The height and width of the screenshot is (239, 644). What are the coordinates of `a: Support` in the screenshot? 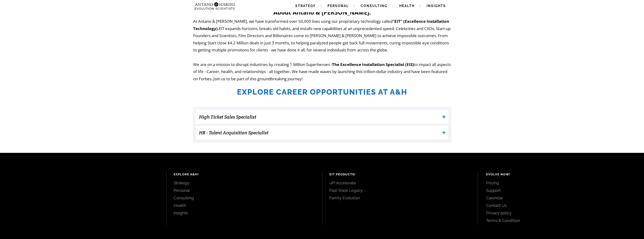 It's located at (560, 191).